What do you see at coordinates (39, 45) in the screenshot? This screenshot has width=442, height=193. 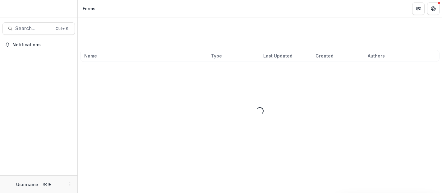 I see `button: Notifications` at bounding box center [39, 45].